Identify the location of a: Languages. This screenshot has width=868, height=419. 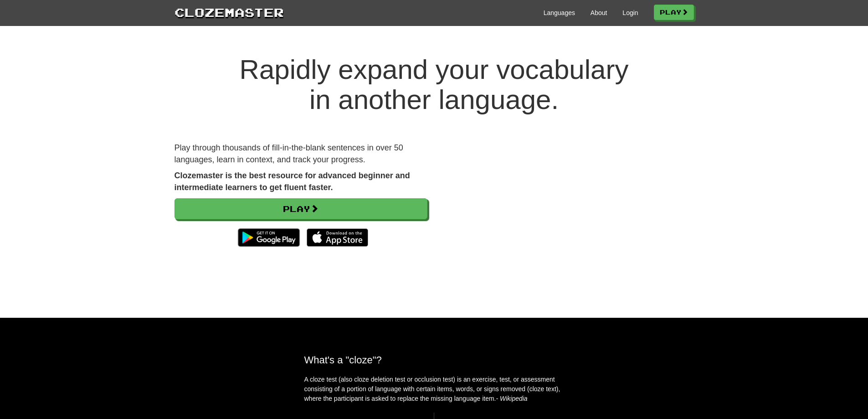
(559, 13).